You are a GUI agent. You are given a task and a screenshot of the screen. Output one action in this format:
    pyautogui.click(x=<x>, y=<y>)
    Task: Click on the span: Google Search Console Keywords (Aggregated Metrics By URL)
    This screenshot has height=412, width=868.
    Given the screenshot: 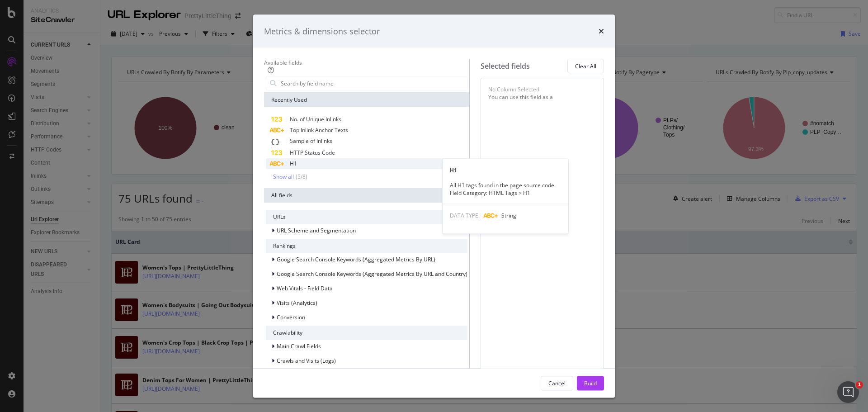 What is the action you would take?
    pyautogui.click(x=356, y=259)
    